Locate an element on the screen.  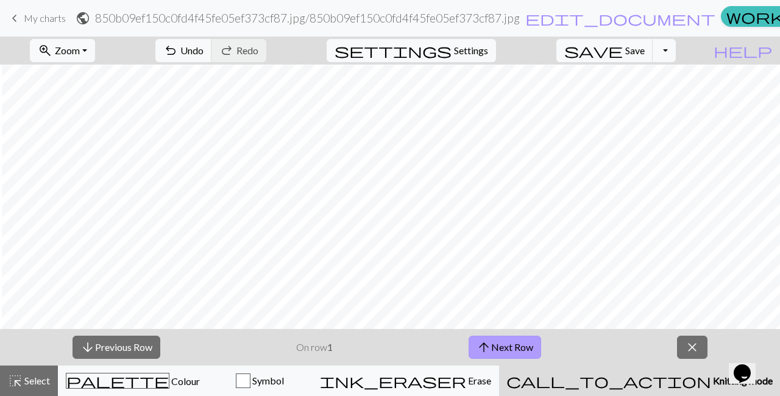
button: Erase is located at coordinates (405, 381).